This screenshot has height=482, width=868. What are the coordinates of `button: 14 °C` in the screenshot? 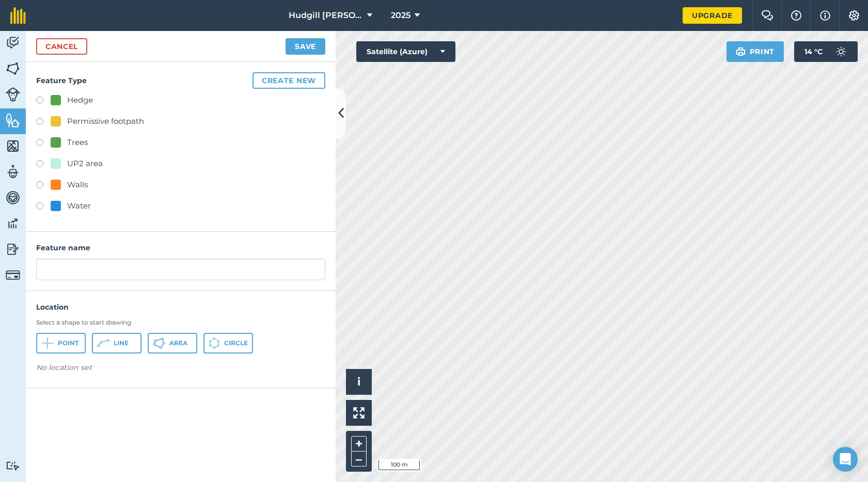 It's located at (825, 52).